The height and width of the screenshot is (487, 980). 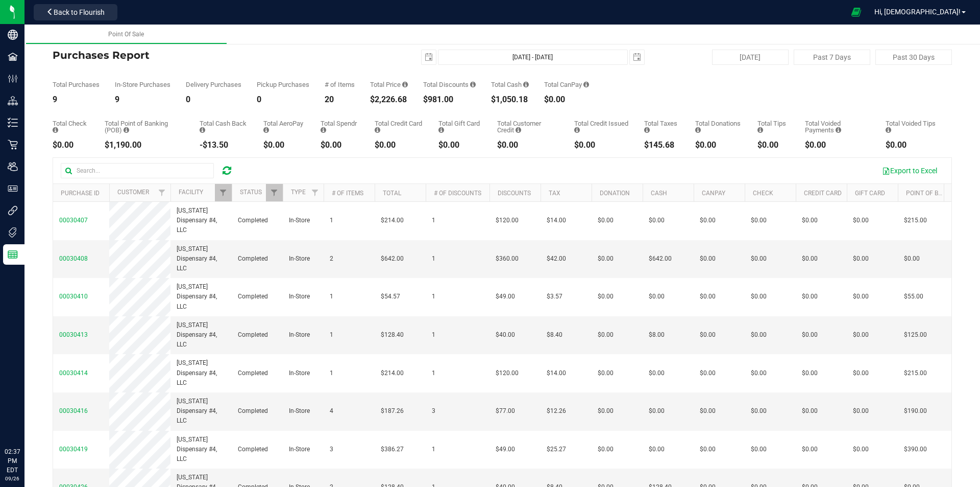 I want to click on span: 00030413, so click(x=73, y=334).